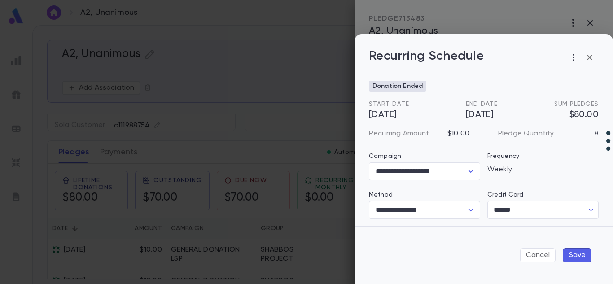 Image resolution: width=613 pixels, height=284 pixels. What do you see at coordinates (426, 57) in the screenshot?
I see `p: Recurring Schedule` at bounding box center [426, 57].